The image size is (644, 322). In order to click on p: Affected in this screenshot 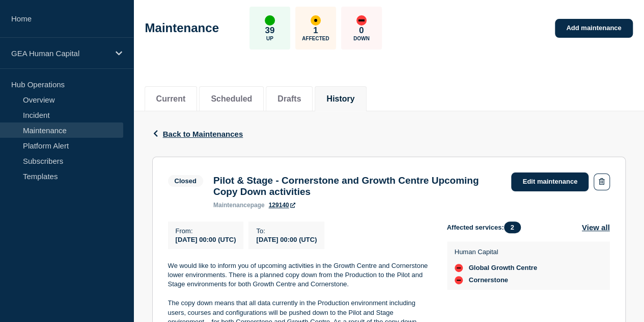, I will do `click(316, 38)`.